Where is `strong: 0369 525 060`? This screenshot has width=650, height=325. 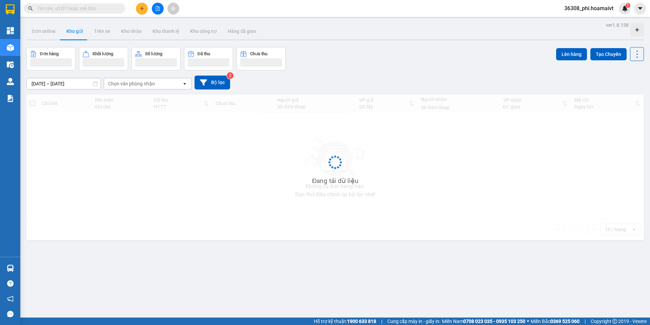
strong: 0369 525 060 is located at coordinates (565, 321).